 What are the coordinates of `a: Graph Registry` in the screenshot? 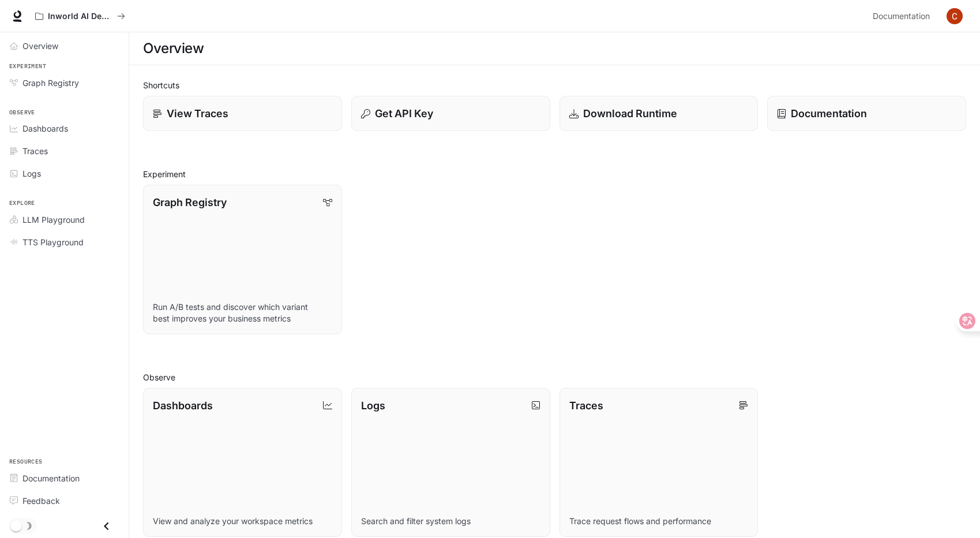 It's located at (64, 82).